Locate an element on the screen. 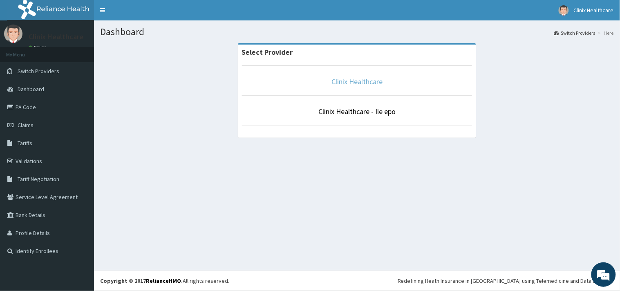 Image resolution: width=620 pixels, height=291 pixels. strong: Copyright © 2017 . is located at coordinates (141, 281).